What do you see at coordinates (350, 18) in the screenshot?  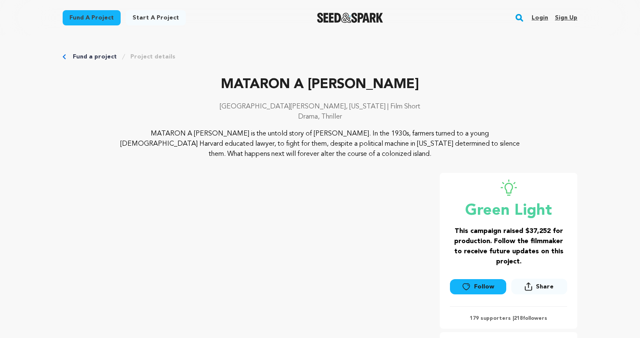 I see `a: Seed&Spark Homepage` at bounding box center [350, 18].